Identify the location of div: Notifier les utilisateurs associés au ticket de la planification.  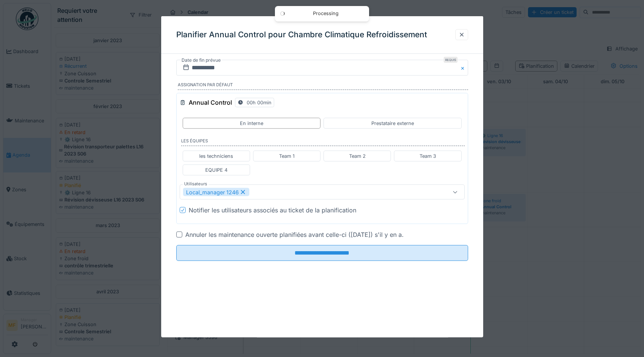
(272, 210).